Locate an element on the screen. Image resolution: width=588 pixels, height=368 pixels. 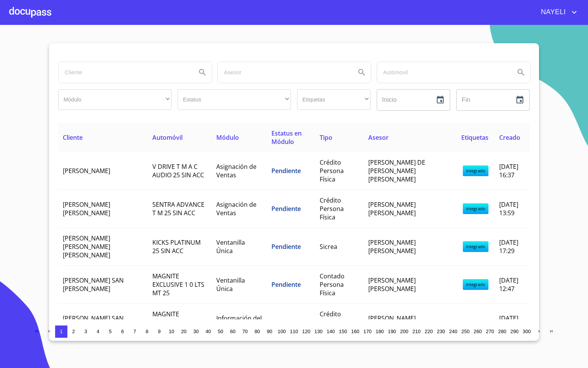
button: 220 is located at coordinates (429, 332).